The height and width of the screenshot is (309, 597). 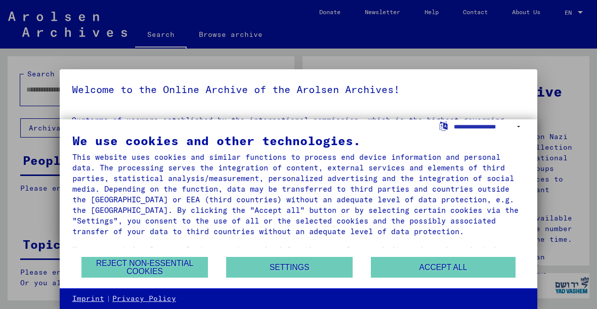 I want to click on div: This website uses cookies and similar functions to process end device information and personal da..., so click(x=298, y=194).